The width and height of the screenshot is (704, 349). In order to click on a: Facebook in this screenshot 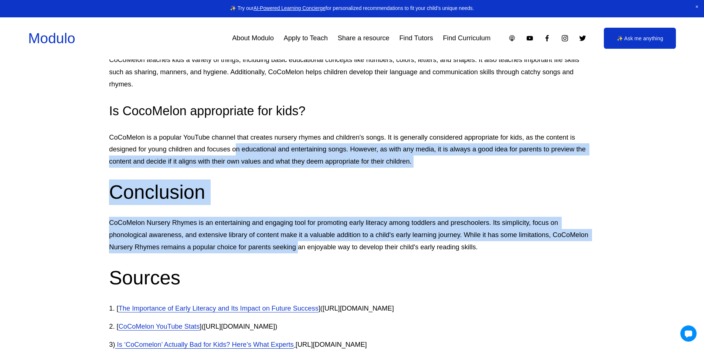, I will do `click(547, 38)`.